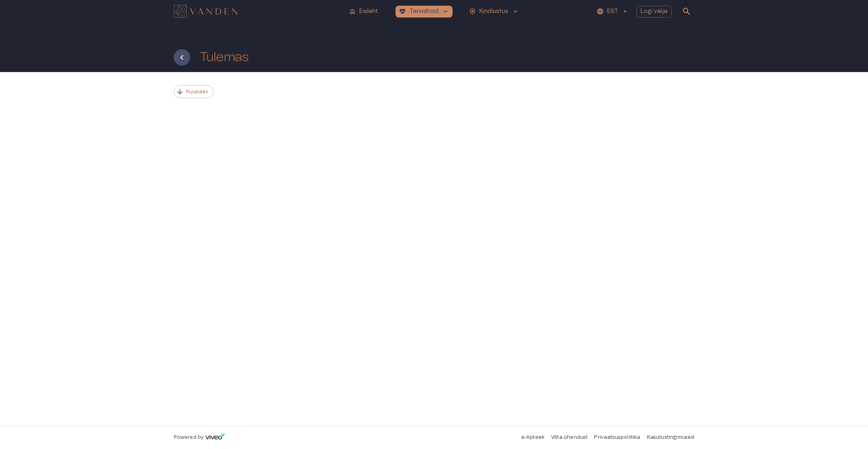 The width and height of the screenshot is (868, 449). I want to click on p: EST, so click(612, 12).